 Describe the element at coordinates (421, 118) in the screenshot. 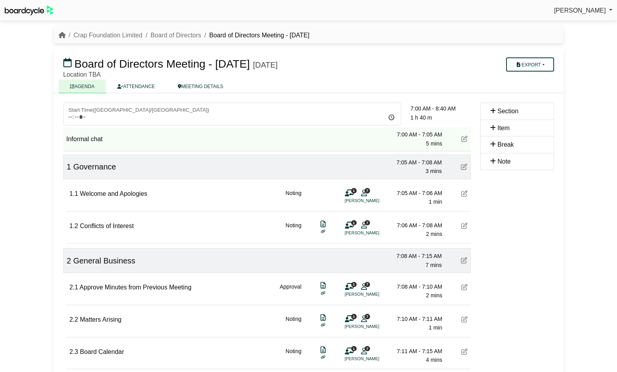

I see `span: 1 h 40 m` at that location.